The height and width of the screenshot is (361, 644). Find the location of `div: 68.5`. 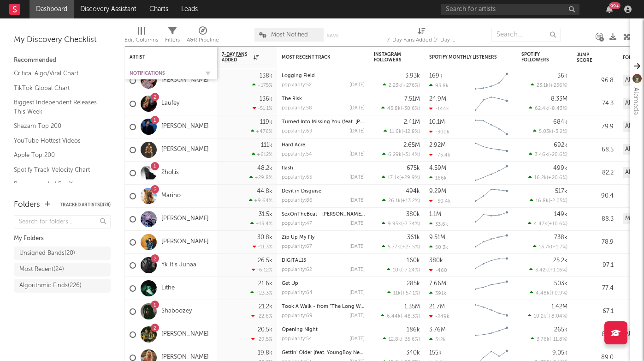

div: 68.5 is located at coordinates (595, 150).